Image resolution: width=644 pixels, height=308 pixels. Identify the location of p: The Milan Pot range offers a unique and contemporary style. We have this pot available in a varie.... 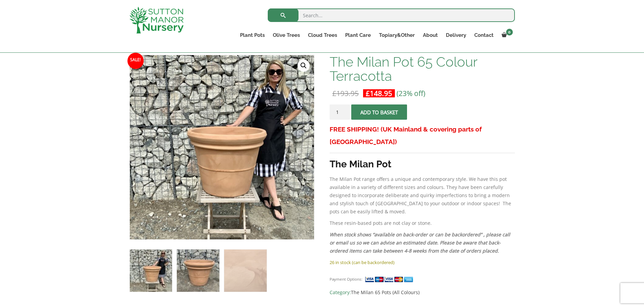
(422, 195).